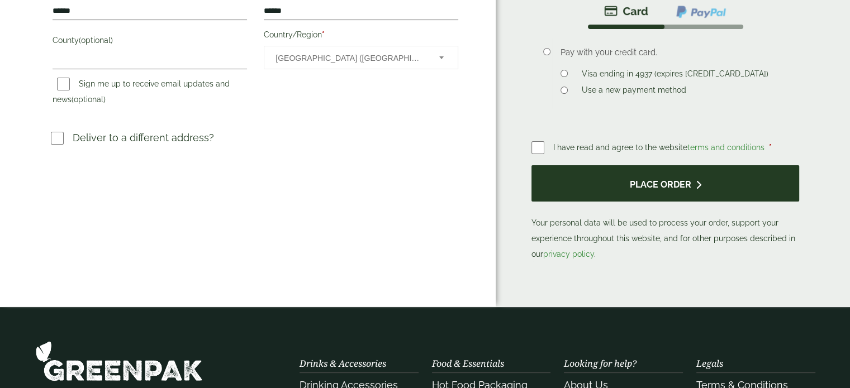 Image resolution: width=850 pixels, height=388 pixels. I want to click on label: County, so click(150, 42).